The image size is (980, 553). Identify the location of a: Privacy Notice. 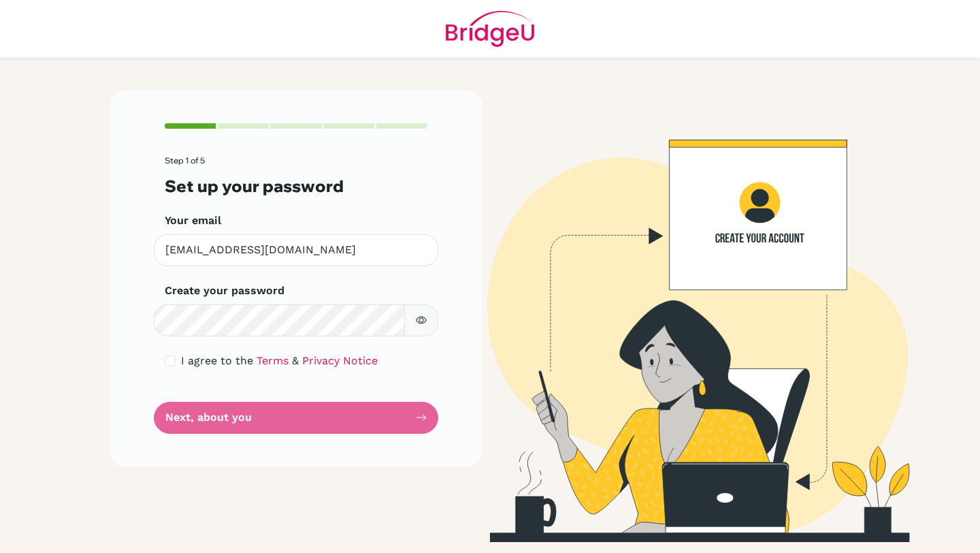
(339, 360).